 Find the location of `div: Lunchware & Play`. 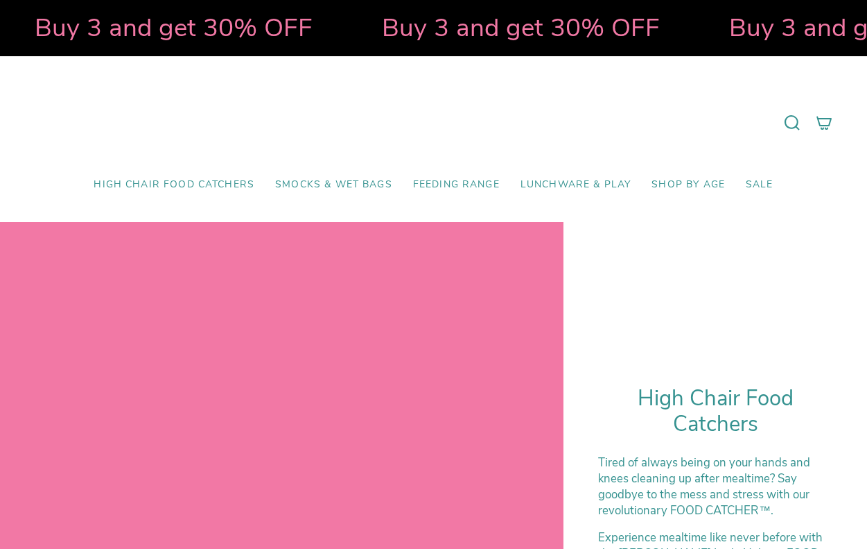

div: Lunchware & Play is located at coordinates (576, 184).